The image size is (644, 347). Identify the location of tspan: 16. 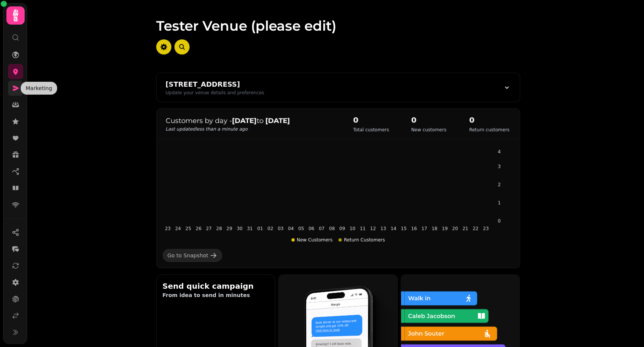
(413, 228).